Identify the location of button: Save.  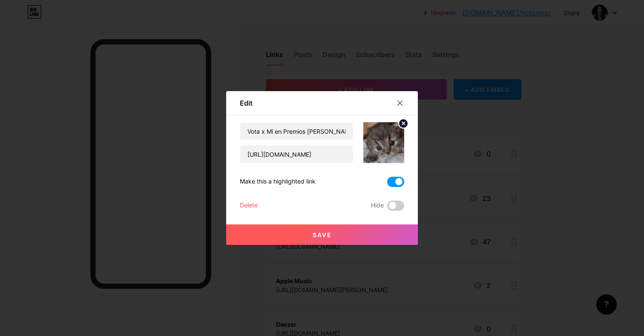
(322, 235).